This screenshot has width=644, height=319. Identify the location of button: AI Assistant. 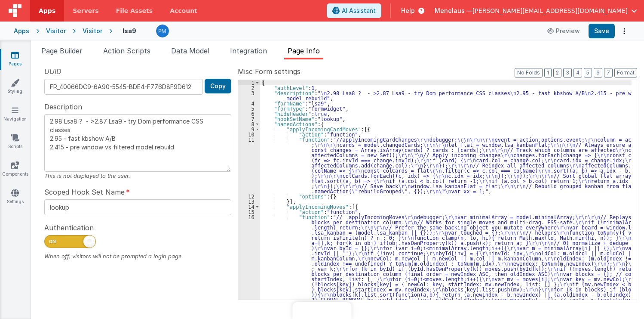
(354, 11).